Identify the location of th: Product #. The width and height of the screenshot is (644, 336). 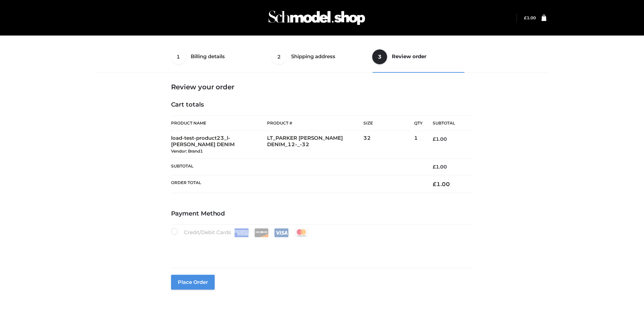
(315, 123).